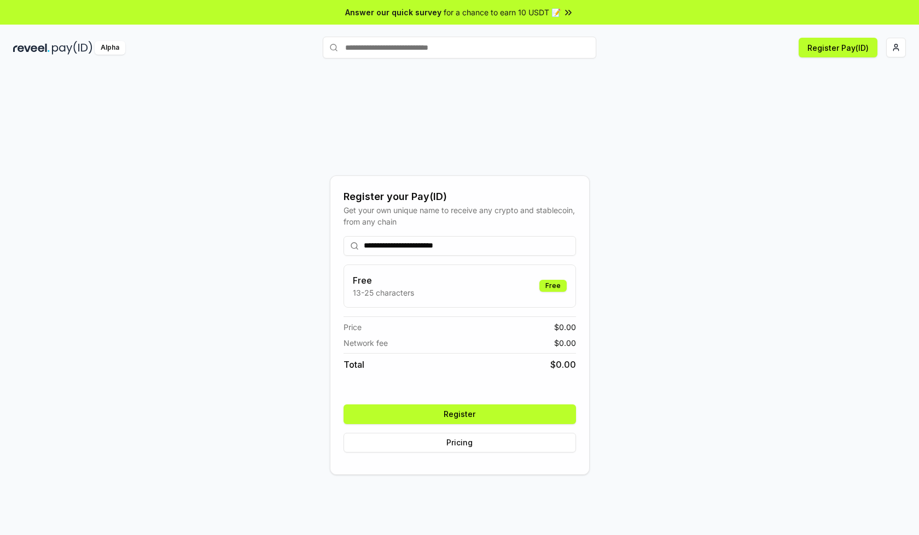 The height and width of the screenshot is (535, 919). I want to click on img: pay_id, so click(72, 48).